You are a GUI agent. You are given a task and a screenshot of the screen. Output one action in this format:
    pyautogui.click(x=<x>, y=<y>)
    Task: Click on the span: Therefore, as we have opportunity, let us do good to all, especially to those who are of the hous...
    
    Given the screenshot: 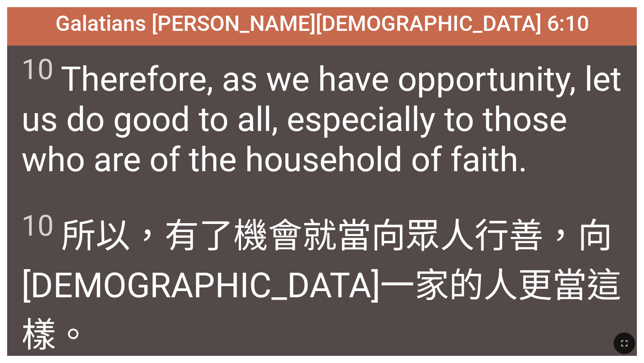 What is the action you would take?
    pyautogui.click(x=321, y=116)
    